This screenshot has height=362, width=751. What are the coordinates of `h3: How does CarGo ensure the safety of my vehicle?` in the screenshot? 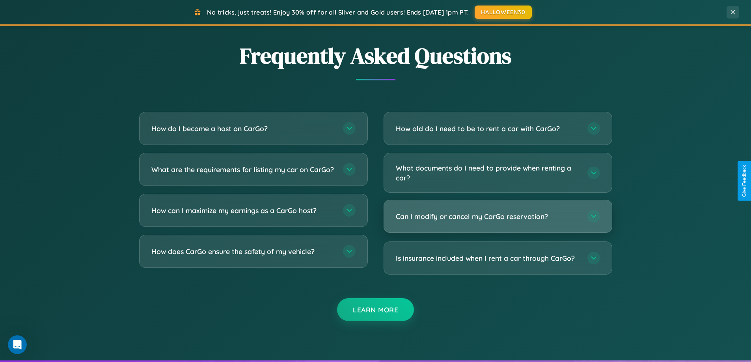 It's located at (243, 251).